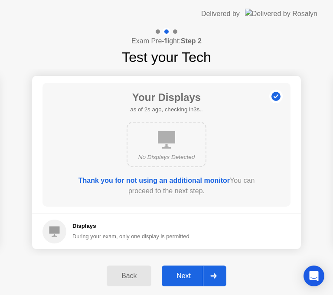 This screenshot has width=333, height=295. What do you see at coordinates (183, 276) in the screenshot?
I see `div: Next` at bounding box center [183, 276].